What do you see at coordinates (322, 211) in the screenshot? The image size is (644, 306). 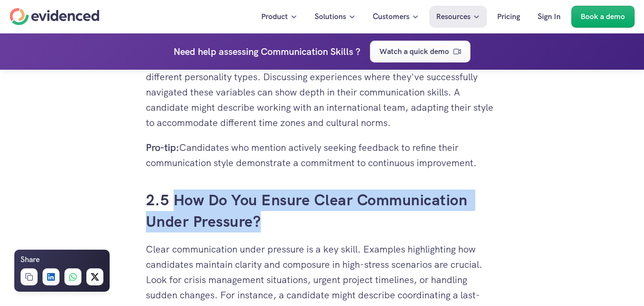 I see `h3: 2.5 How Do You Ensure Clear Communication Under Pressure?` at bounding box center [322, 211].